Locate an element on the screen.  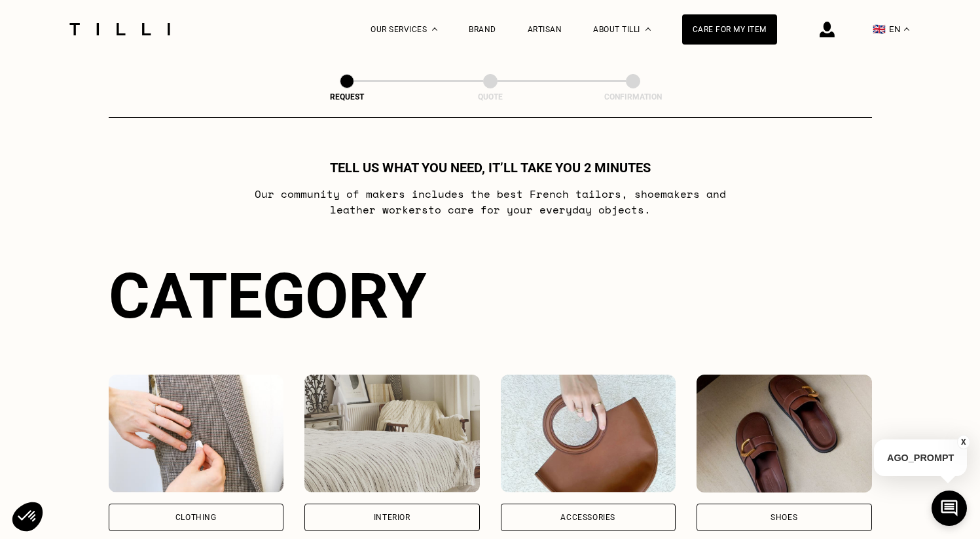
div: Confirmation is located at coordinates (633, 97).